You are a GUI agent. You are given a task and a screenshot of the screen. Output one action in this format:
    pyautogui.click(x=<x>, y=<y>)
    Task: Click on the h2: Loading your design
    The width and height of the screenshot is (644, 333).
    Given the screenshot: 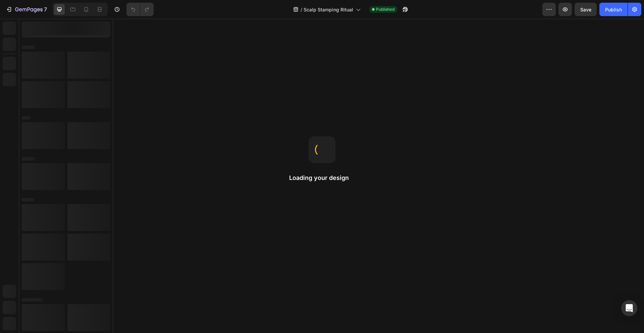 What is the action you would take?
    pyautogui.click(x=322, y=178)
    